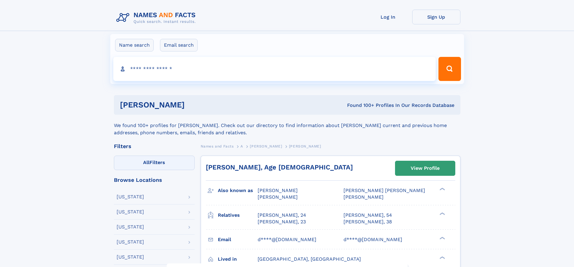 The image size is (574, 267). I want to click on span: A, so click(242, 147).